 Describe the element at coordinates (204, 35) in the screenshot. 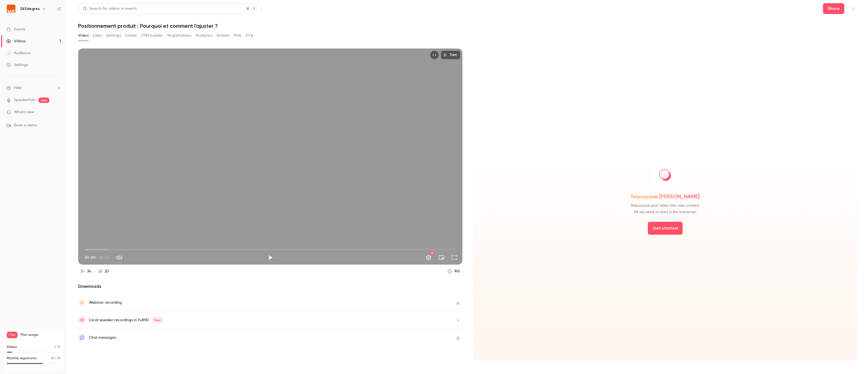

I see `button: Analytics` at that location.